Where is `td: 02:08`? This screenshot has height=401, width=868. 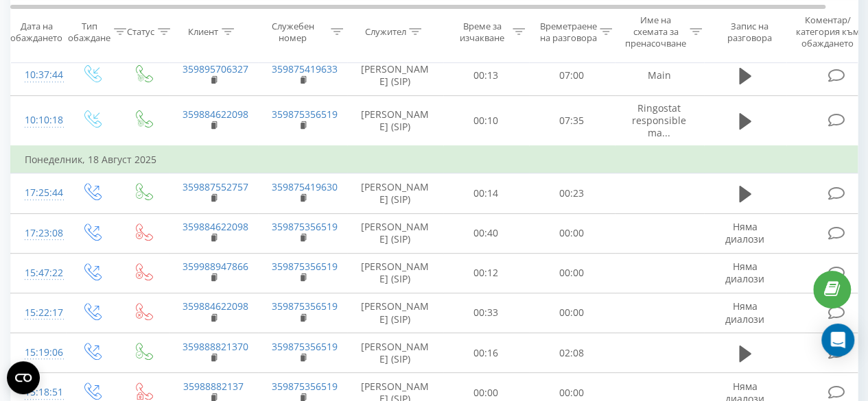
td: 02:08 is located at coordinates (571, 353).